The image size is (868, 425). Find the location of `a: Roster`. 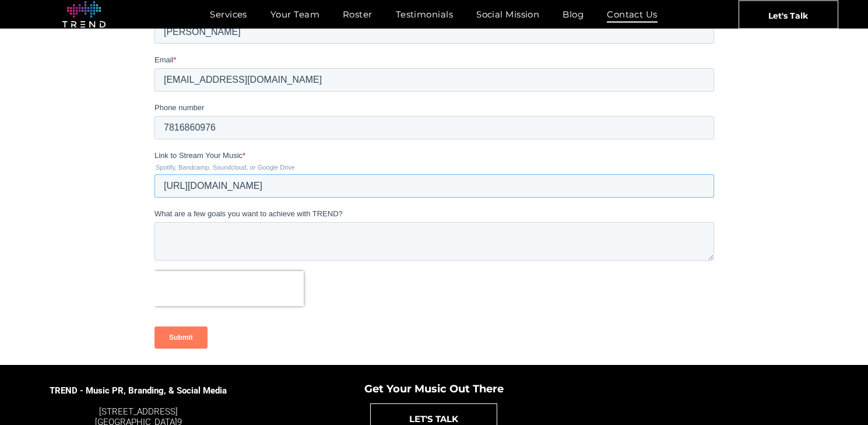

a: Roster is located at coordinates (357, 14).